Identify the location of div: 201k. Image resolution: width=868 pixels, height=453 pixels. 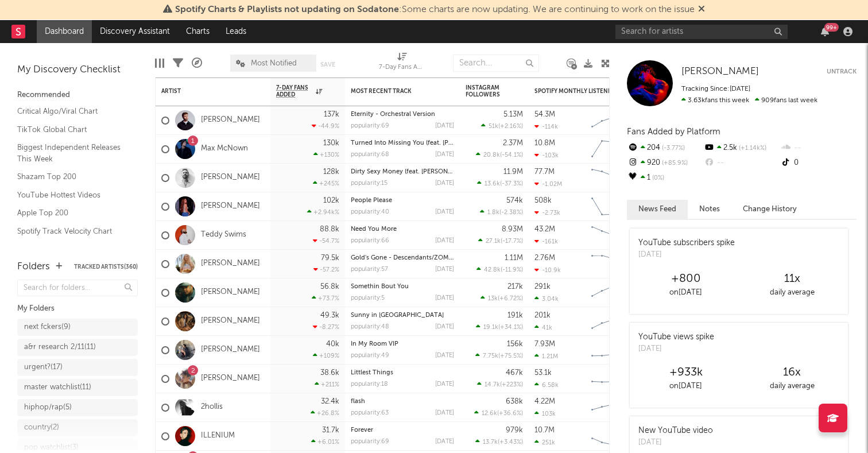
(542, 315).